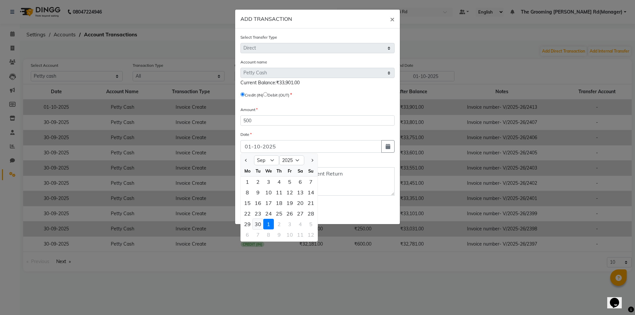 The image size is (635, 315). Describe the element at coordinates (258, 235) in the screenshot. I see `div: Tuesday, October 7, 2025` at that location.